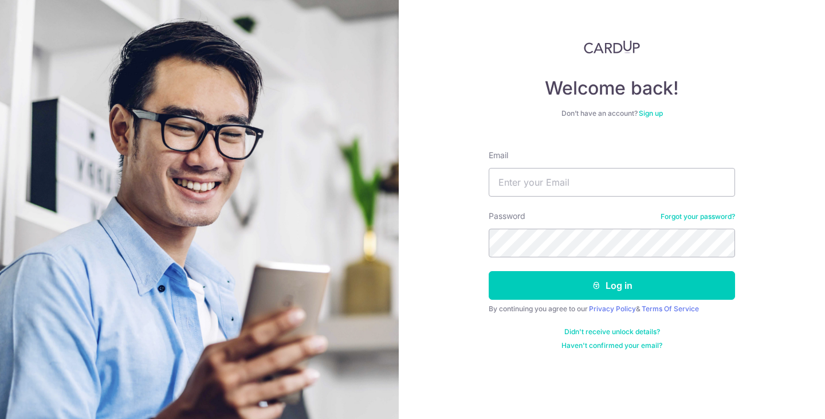  I want to click on label: Email, so click(499, 155).